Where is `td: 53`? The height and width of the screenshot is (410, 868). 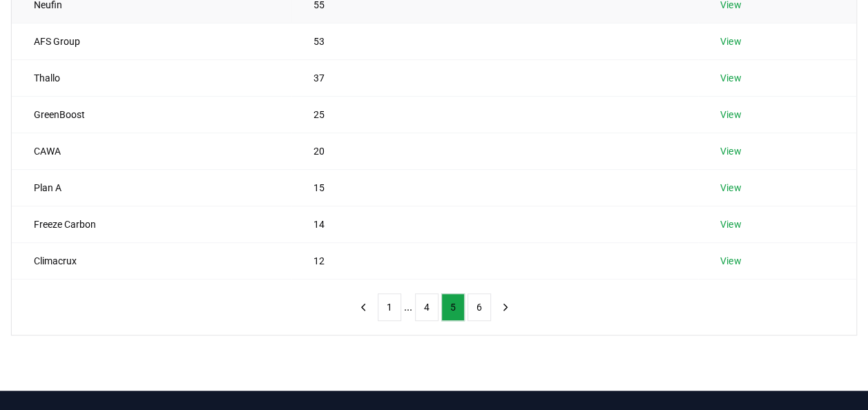
td: 53 is located at coordinates (495, 41).